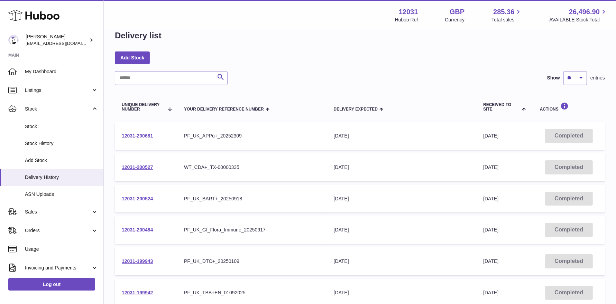  Describe the element at coordinates (252, 167) in the screenshot. I see `div: WT_CDA+_TX-00000335` at that location.